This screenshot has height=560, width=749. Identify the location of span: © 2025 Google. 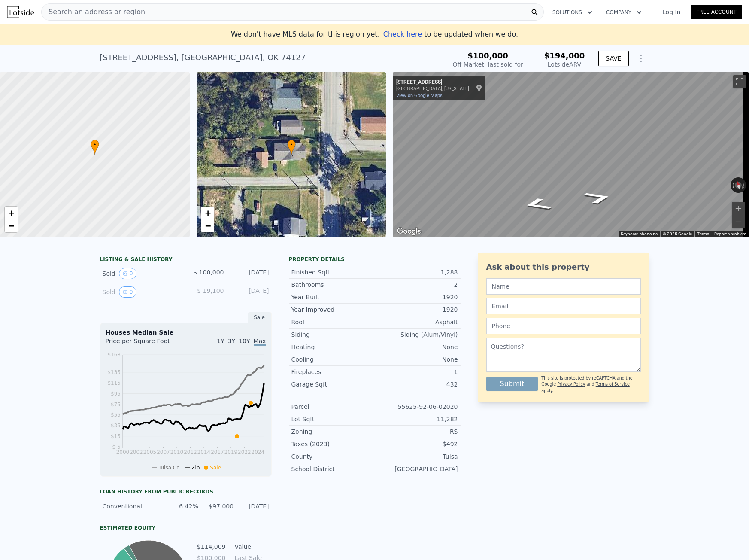
(677, 234).